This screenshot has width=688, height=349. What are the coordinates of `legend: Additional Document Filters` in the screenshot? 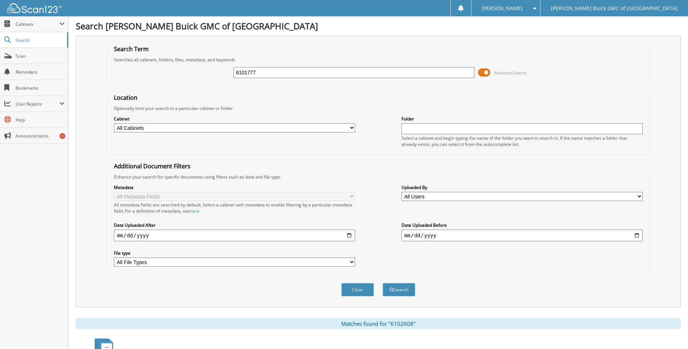 It's located at (152, 166).